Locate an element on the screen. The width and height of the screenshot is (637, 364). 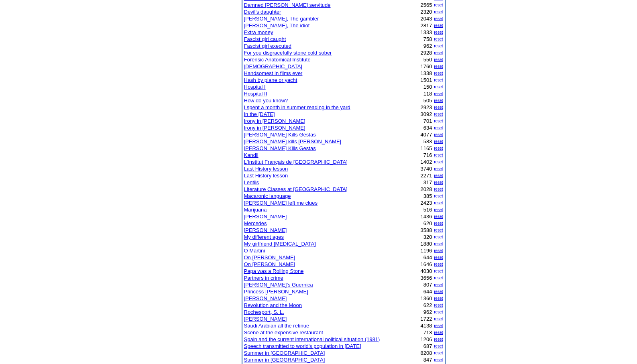
font: 2928 is located at coordinates (427, 53).